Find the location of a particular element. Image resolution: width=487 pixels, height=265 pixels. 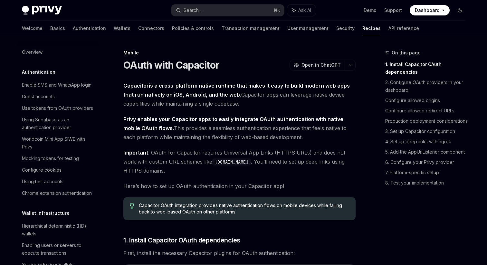

div: Configure cookies is located at coordinates (42, 170).